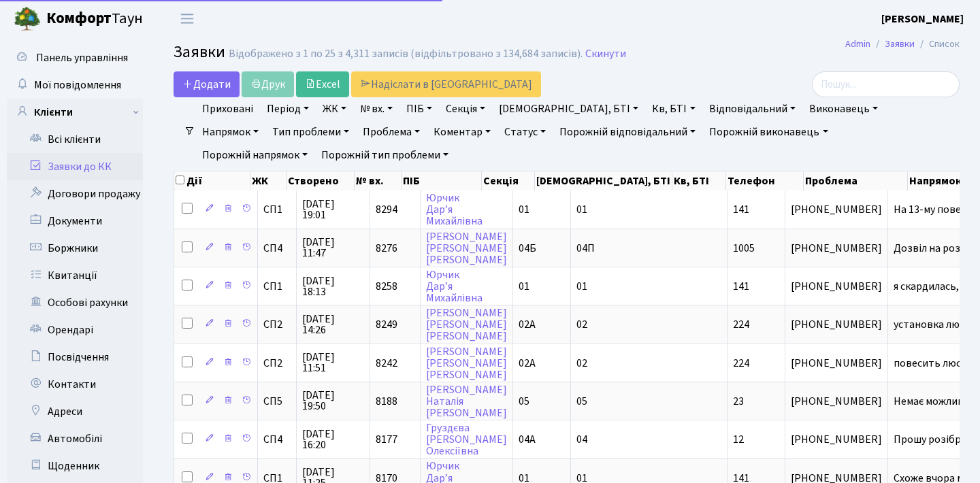  What do you see at coordinates (385, 155) in the screenshot?
I see `a: Порожній тип проблеми` at bounding box center [385, 155].